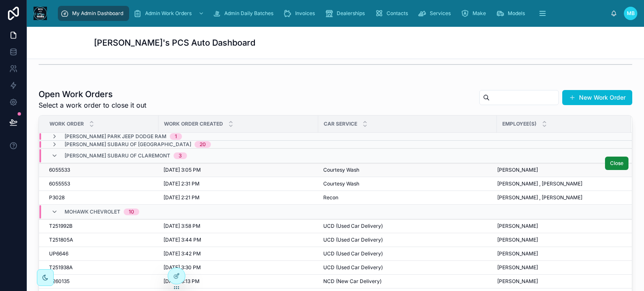  I want to click on a: Admin Work Orders, so click(169, 13).